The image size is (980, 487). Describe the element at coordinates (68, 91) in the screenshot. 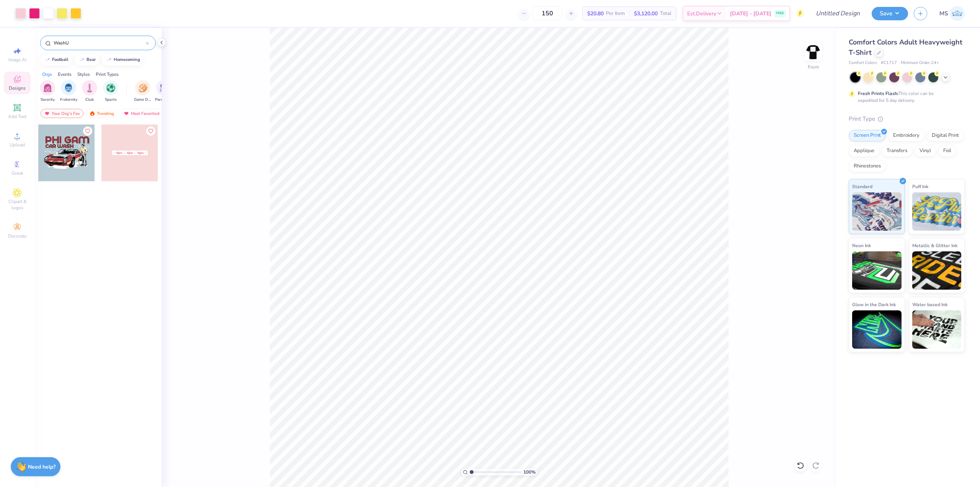

I see `div: filter for Fraternity` at that location.